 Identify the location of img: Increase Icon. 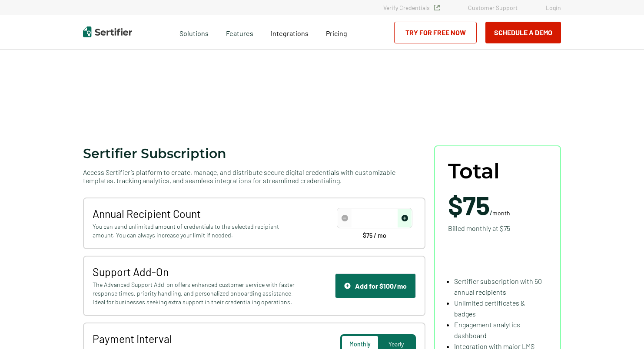
(405, 218).